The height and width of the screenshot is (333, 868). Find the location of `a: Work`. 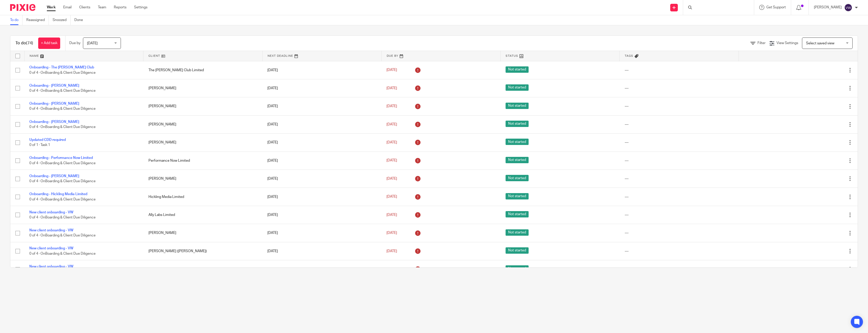

a: Work is located at coordinates (51, 8).